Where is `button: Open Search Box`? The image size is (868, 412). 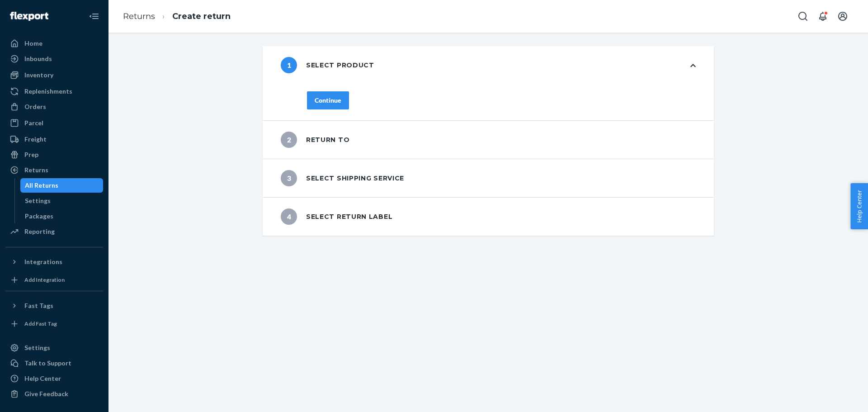 button: Open Search Box is located at coordinates (802, 16).